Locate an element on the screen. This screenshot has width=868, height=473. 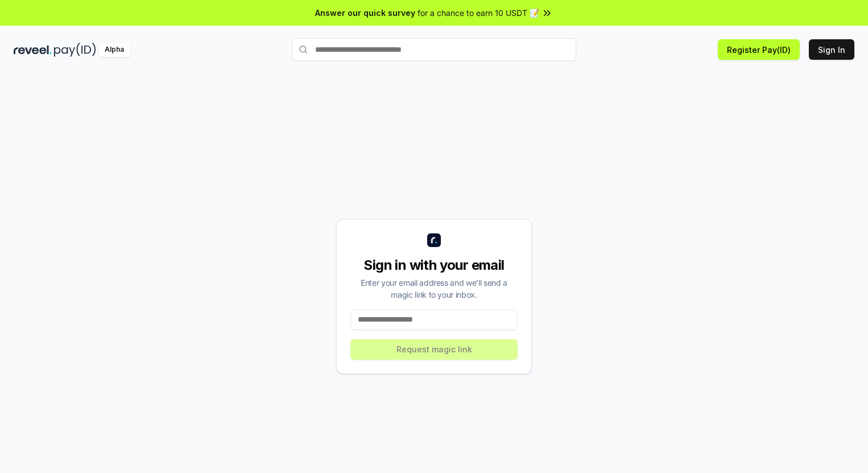
button: Sign In is located at coordinates (831, 49).